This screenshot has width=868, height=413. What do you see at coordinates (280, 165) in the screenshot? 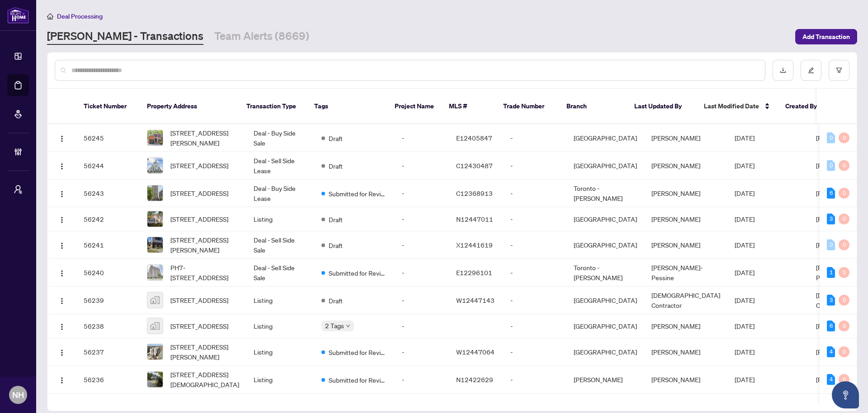
I see `td: Deal - Sell Side Lease` at bounding box center [280, 165].